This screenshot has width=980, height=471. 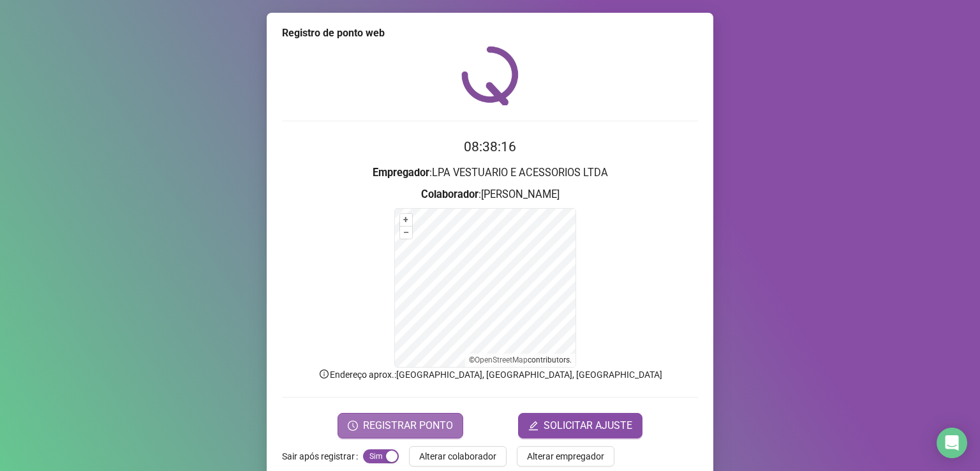 I want to click on div: Registro de ponto web, so click(x=490, y=33).